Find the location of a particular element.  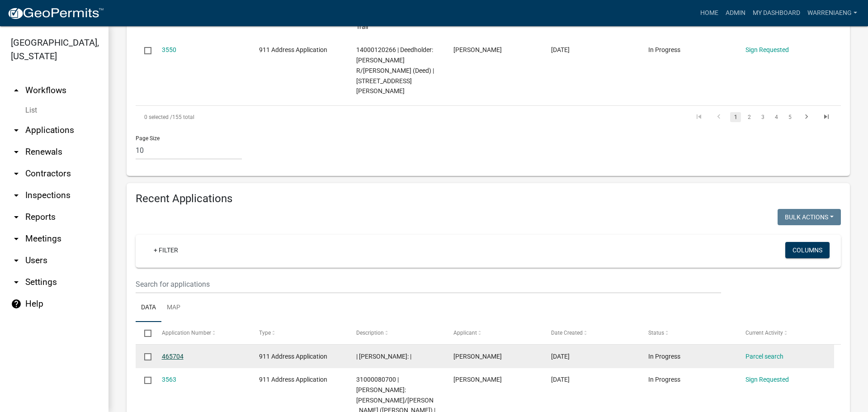

li: page 4 is located at coordinates (776, 117).